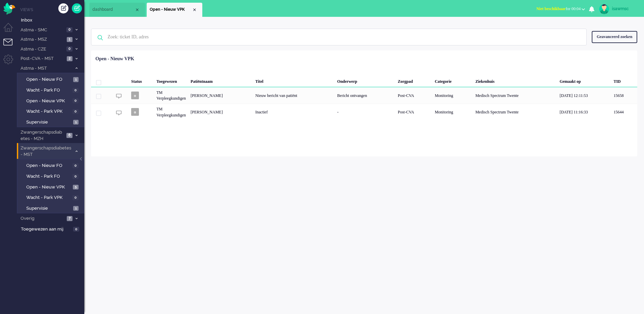 The height and width of the screenshot is (314, 644). I want to click on span: Astma - CZE, so click(42, 49).